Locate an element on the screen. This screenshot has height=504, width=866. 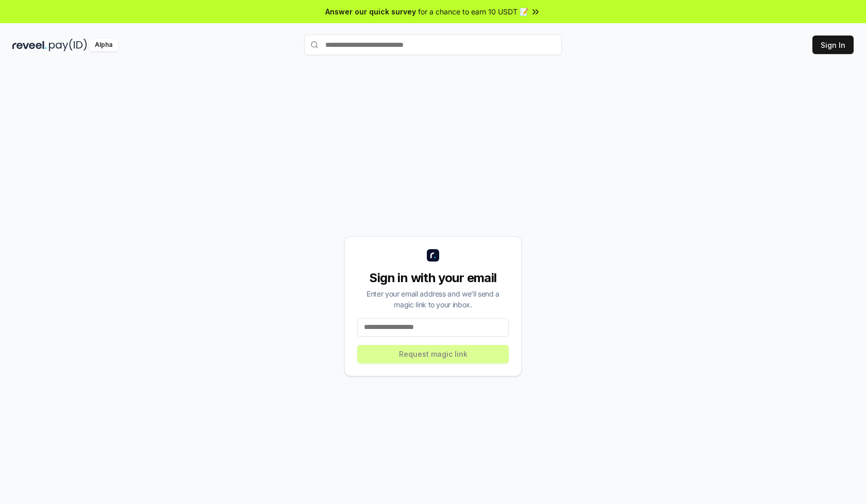
button: Sign In is located at coordinates (833, 45).